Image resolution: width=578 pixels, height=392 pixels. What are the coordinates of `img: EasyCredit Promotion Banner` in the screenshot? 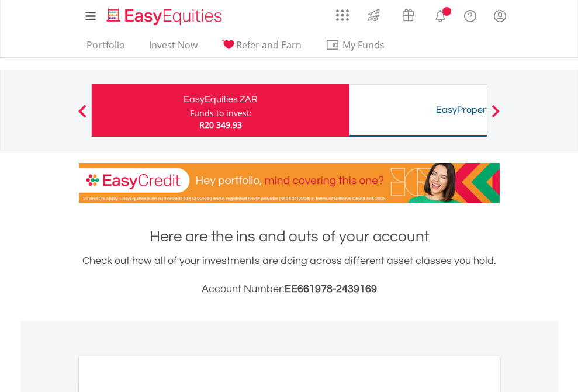 It's located at (289, 183).